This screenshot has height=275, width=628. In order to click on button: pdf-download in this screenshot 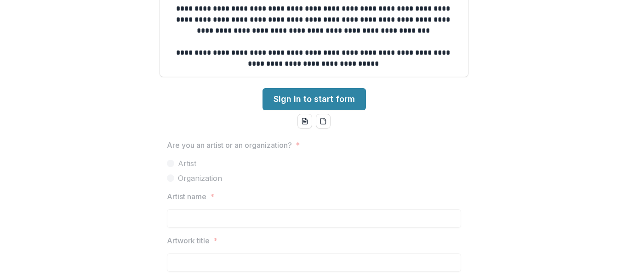, I will do `click(323, 121)`.